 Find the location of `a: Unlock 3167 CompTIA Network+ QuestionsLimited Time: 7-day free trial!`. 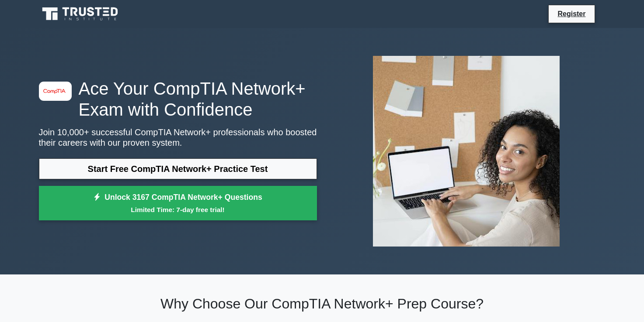

a: Unlock 3167 CompTIA Network+ QuestionsLimited Time: 7-day free trial! is located at coordinates (178, 204).